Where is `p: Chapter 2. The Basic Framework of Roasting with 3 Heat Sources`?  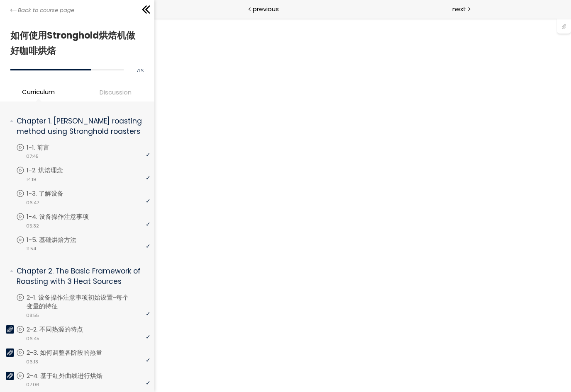 p: Chapter 2. The Basic Framework of Roasting with 3 Heat Sources is located at coordinates (80, 276).